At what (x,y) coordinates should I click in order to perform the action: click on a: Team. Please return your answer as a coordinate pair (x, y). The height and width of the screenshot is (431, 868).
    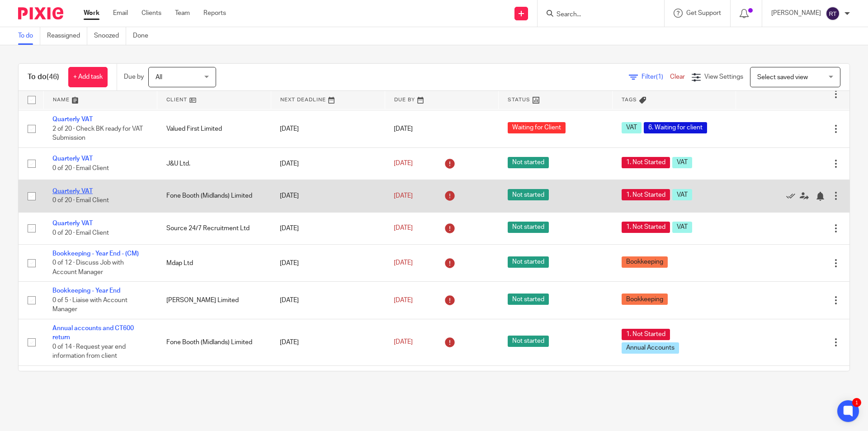
    Looking at the image, I should click on (182, 13).